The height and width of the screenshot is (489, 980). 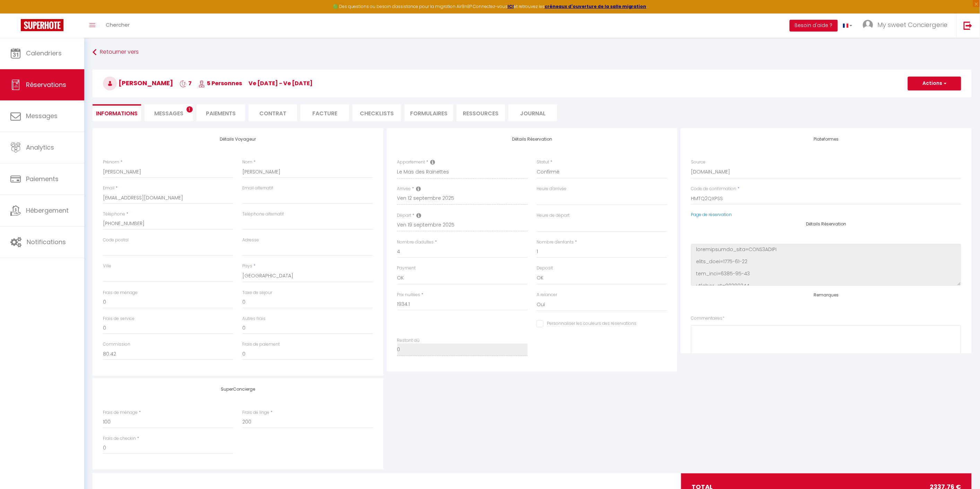 I want to click on img: logout, so click(x=968, y=25).